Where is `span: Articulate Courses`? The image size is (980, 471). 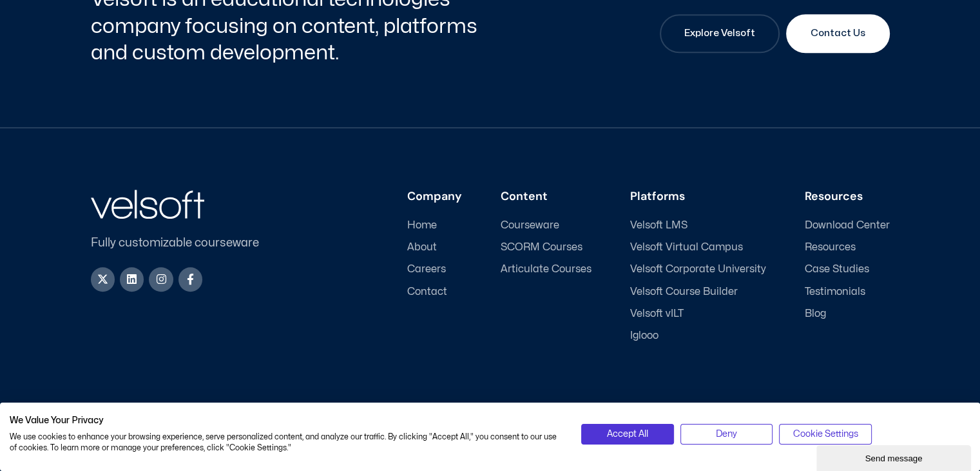 span: Articulate Courses is located at coordinates (546, 269).